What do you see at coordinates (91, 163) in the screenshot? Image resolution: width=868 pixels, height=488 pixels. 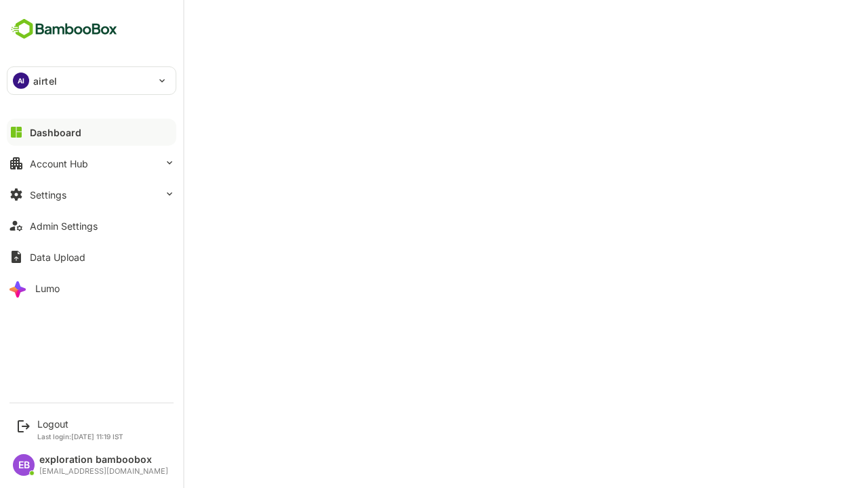 I see `button: Account Hub` at bounding box center [91, 163].